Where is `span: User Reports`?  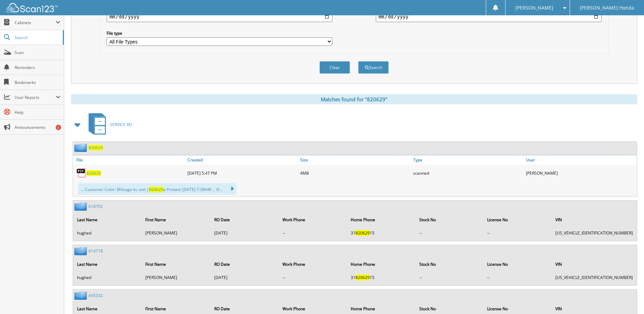
span: User Reports is located at coordinates (35, 97).